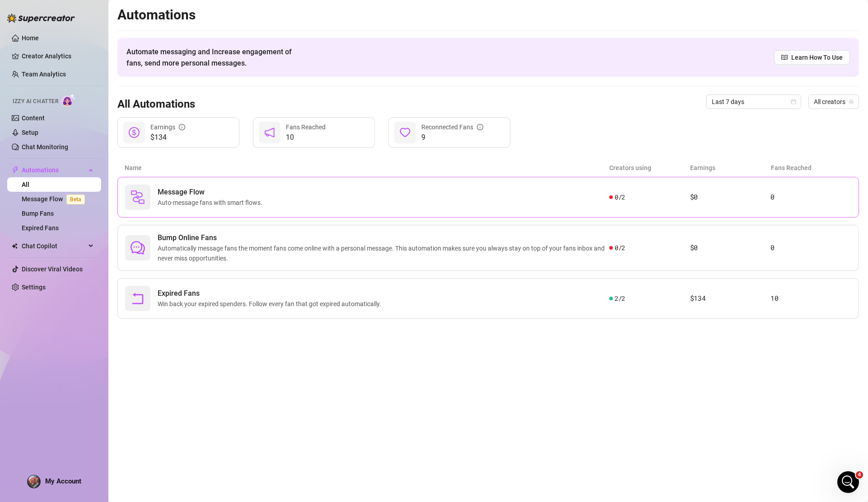 The width and height of the screenshot is (868, 502). Describe the element at coordinates (41, 18) in the screenshot. I see `img: logo-BBDzfeDw.svg` at that location.